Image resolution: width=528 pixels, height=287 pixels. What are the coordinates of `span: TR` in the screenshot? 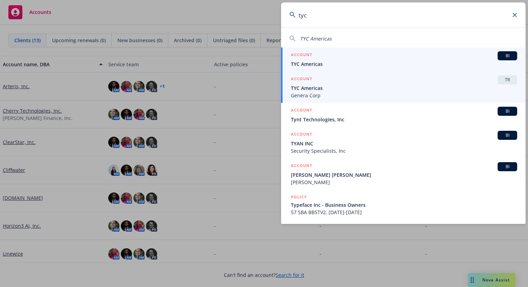 It's located at (507, 80).